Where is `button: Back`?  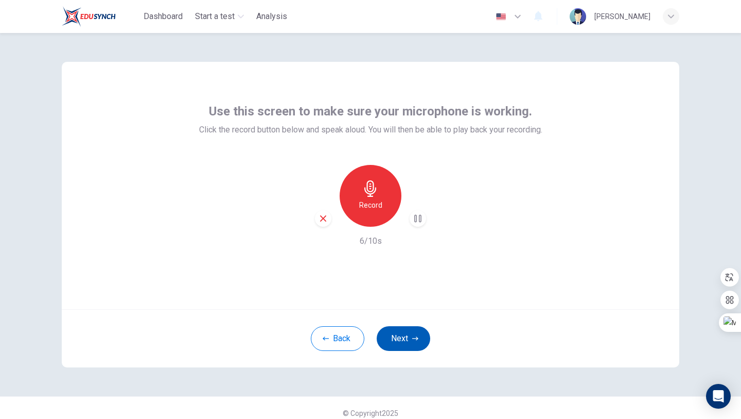
button: Back is located at coordinates (338, 338).